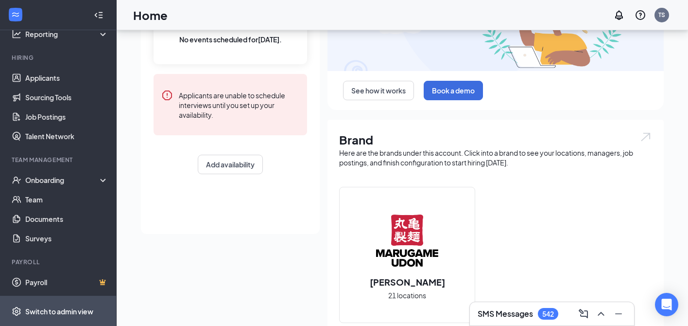  Describe the element at coordinates (67, 78) in the screenshot. I see `a: Applicants` at that location.